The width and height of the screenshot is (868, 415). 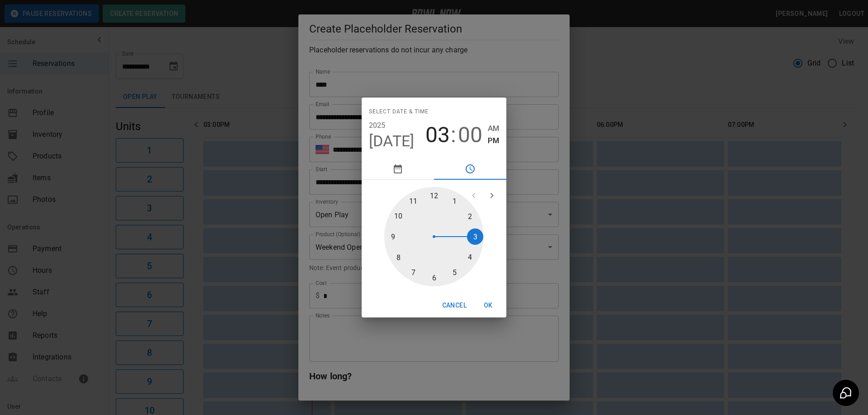 What do you see at coordinates (377, 126) in the screenshot?
I see `span: 2025` at bounding box center [377, 126].